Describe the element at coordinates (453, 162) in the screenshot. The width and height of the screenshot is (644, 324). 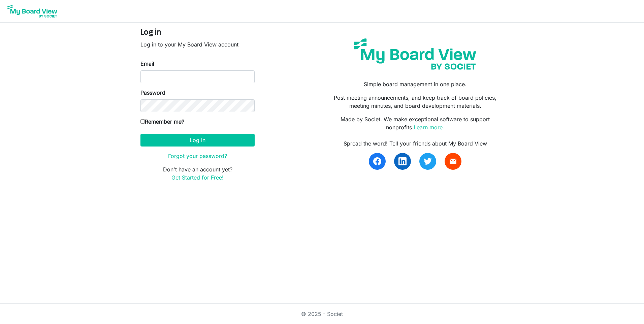
I see `span: email` at that location.